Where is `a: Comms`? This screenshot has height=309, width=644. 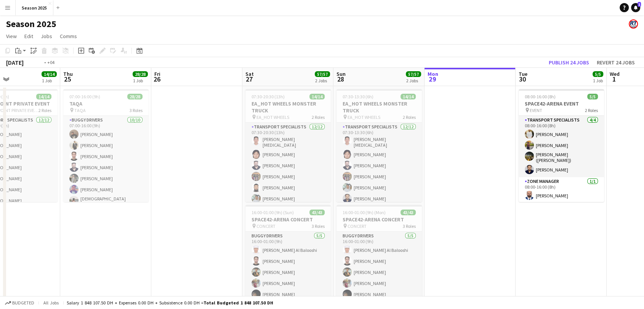
a: Comms is located at coordinates (68, 36).